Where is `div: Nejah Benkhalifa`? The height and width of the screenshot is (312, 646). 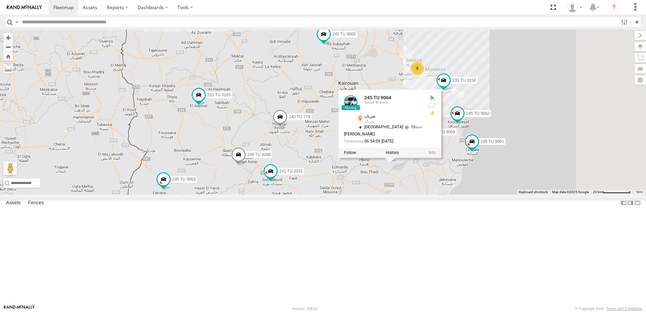
div: Nejah Benkhalifa is located at coordinates (574, 7).